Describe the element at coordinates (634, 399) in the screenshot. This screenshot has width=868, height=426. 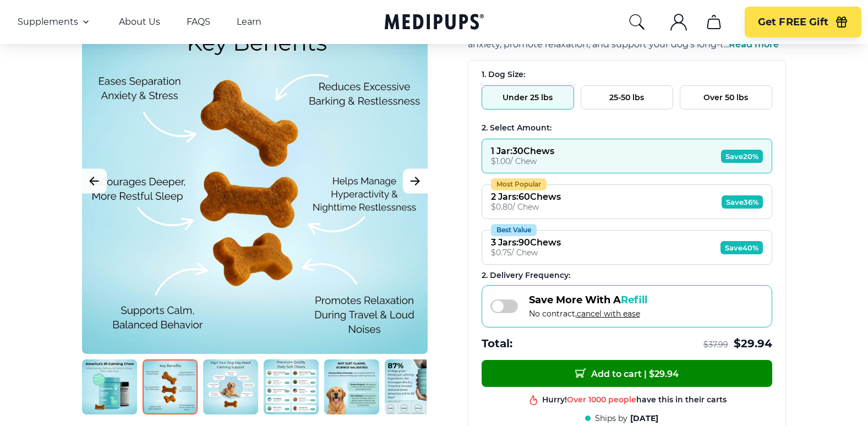
I see `div: Hurry! have this in their carts` at that location.